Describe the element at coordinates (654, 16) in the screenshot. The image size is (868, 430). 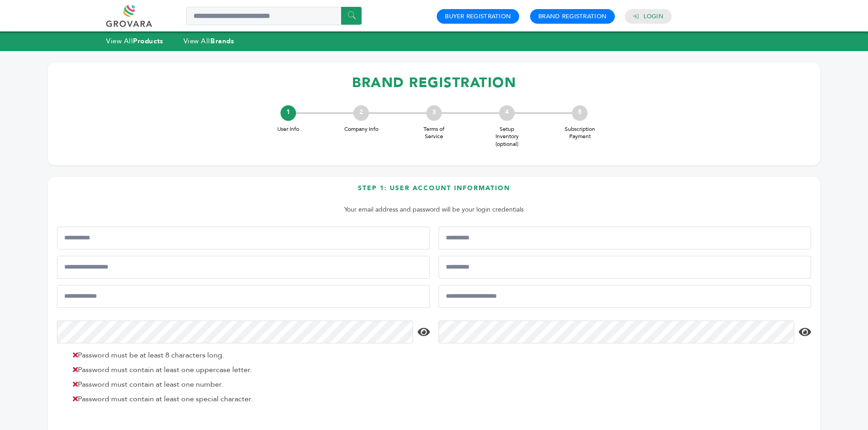
I see `a: Login` at that location.